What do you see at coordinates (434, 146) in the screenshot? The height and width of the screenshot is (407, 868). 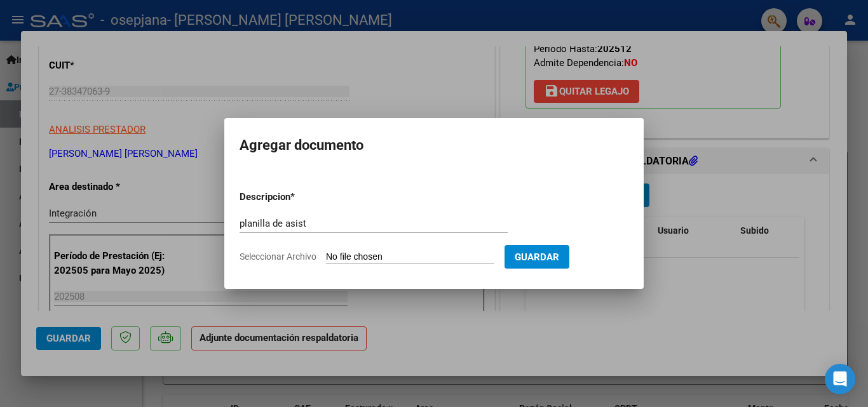 I see `h2: Agregar documento` at bounding box center [434, 146].